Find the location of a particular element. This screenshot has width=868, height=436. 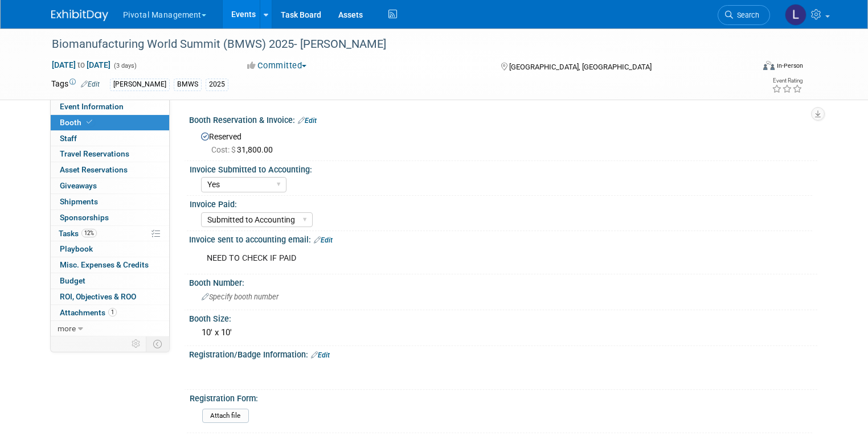

div: Event Format is located at coordinates (747, 68).